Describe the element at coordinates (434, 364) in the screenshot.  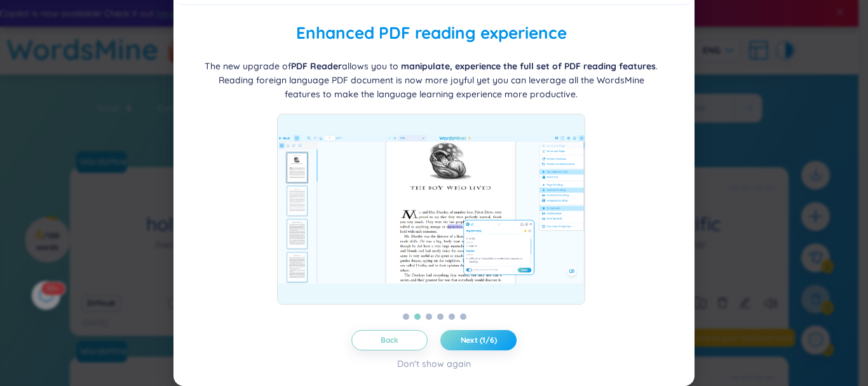
I see `div: Don't show again` at that location.